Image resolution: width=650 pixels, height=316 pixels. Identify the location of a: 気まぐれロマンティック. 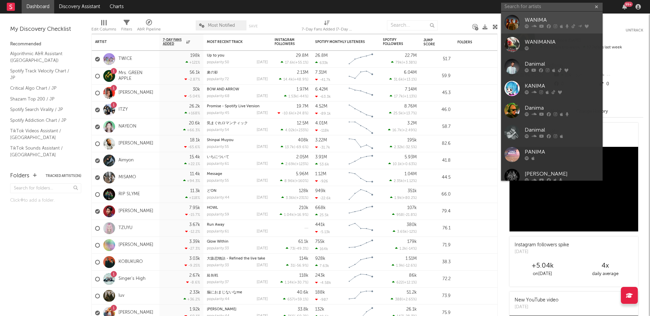
(227, 123).